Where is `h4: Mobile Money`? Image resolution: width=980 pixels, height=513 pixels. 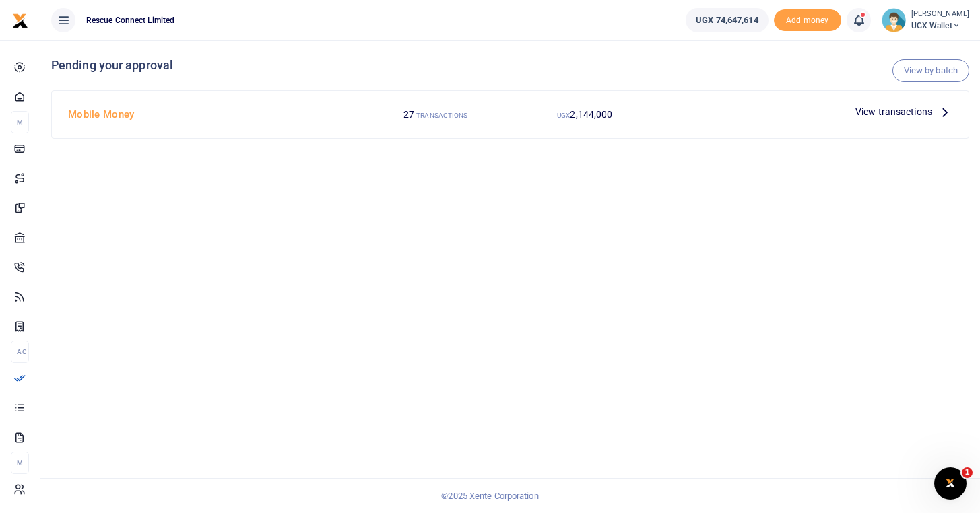
h4: Mobile Money is located at coordinates (212, 114).